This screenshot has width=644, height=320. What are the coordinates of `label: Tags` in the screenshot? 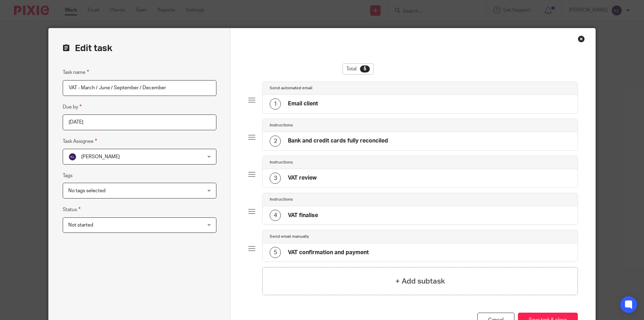 It's located at (68, 175).